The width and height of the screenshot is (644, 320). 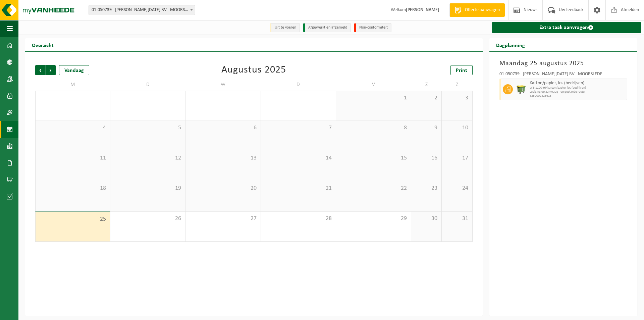 What do you see at coordinates (223, 218) in the screenshot?
I see `span: 27` at bounding box center [223, 218].